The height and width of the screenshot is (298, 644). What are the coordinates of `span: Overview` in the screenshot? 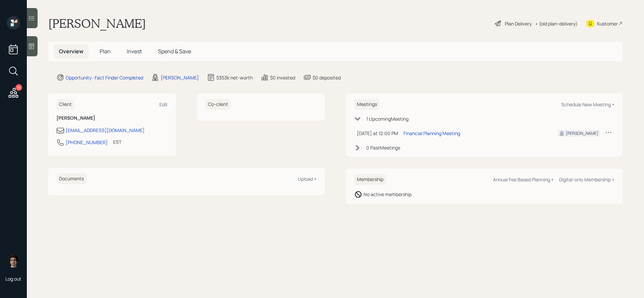 It's located at (71, 51).